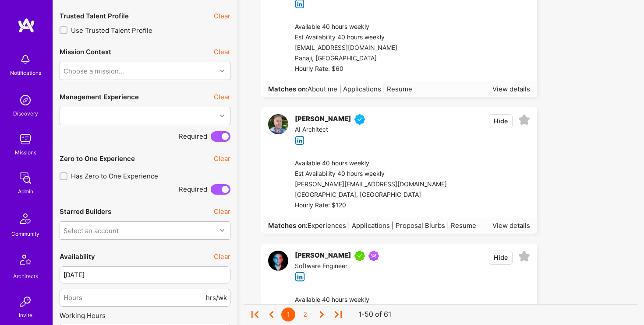 The width and height of the screenshot is (644, 325). What do you see at coordinates (371, 206) in the screenshot?
I see `div: Hourly Rate: $120` at bounding box center [371, 206].